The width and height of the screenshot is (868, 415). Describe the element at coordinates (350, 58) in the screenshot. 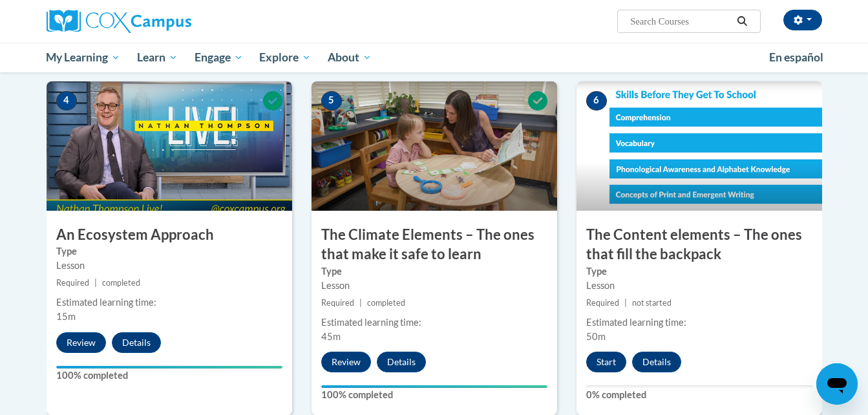

I see `span: About` at that location.